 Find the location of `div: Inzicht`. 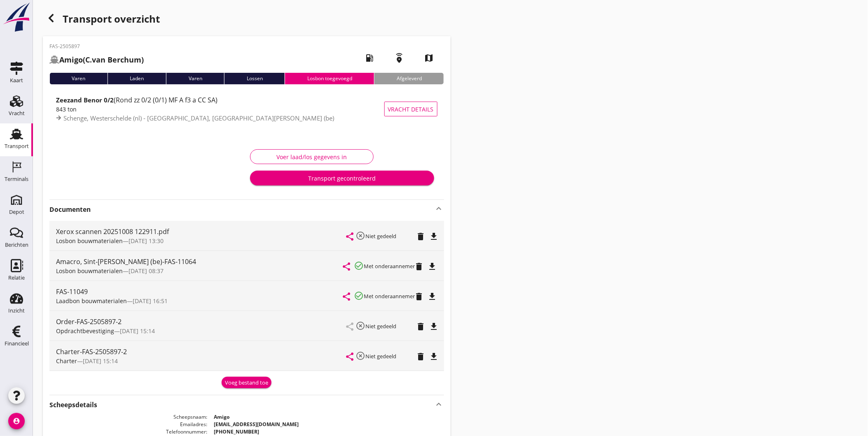

div: Inzicht is located at coordinates (17, 311).